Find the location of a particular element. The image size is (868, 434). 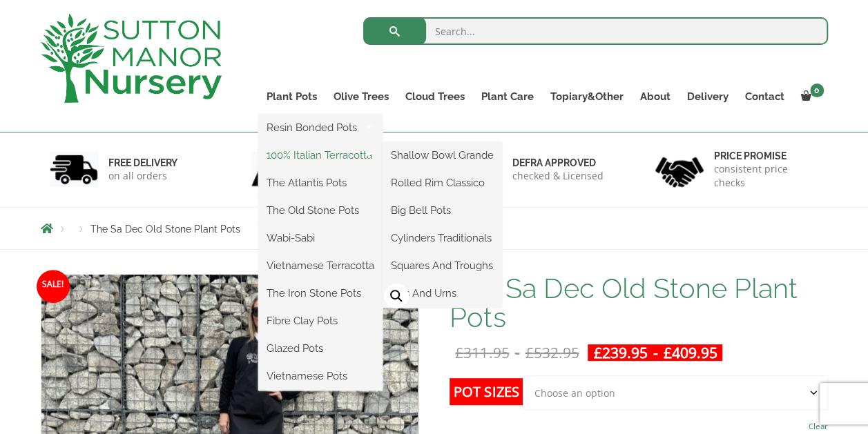

p: checked & Licensed is located at coordinates (558, 176).